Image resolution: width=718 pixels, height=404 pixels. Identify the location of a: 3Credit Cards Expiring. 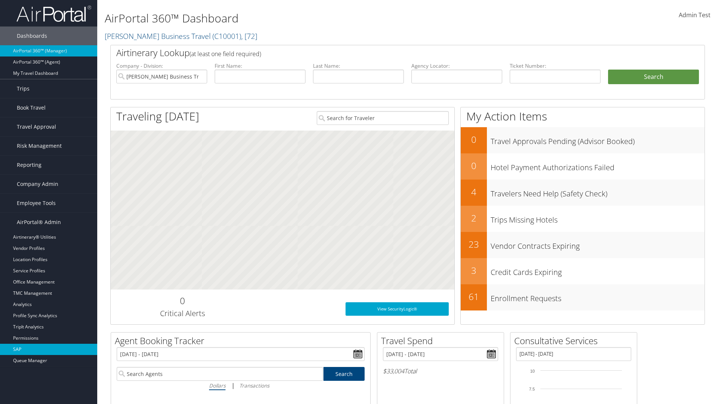
(583, 271).